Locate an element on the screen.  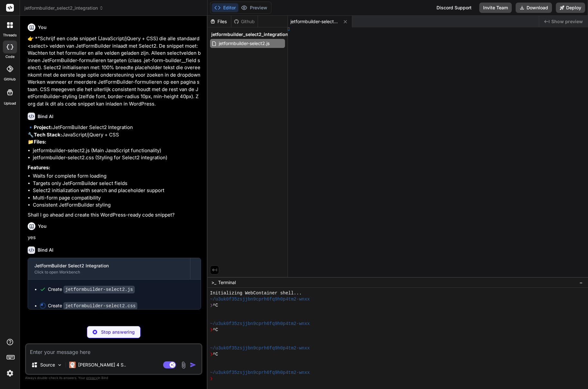
span: privacy is located at coordinates (92, 378).